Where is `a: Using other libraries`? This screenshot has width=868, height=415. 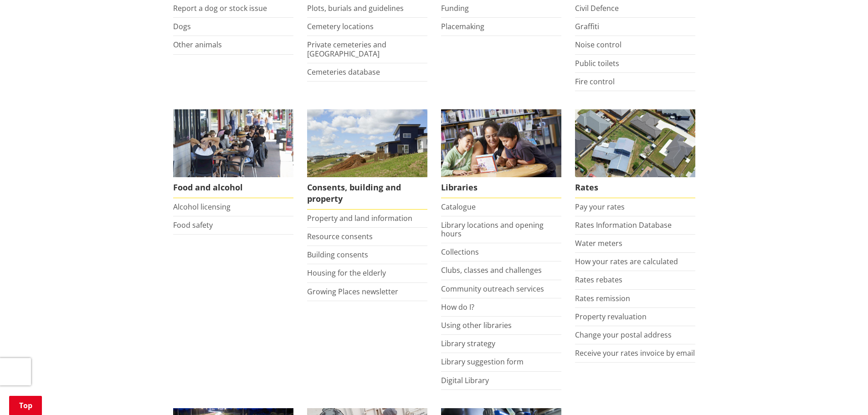 a: Using other libraries is located at coordinates (476, 326).